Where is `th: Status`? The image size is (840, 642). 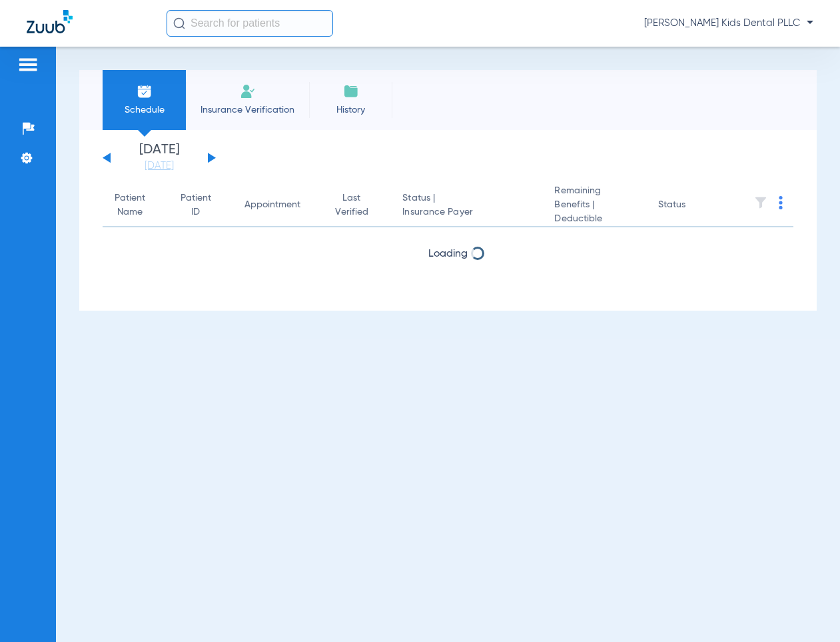 th: Status is located at coordinates (693, 205).